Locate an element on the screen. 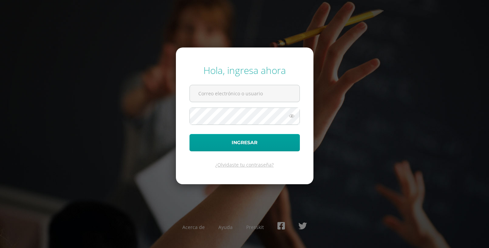 The height and width of the screenshot is (248, 489). a: Acerca de is located at coordinates (193, 227).